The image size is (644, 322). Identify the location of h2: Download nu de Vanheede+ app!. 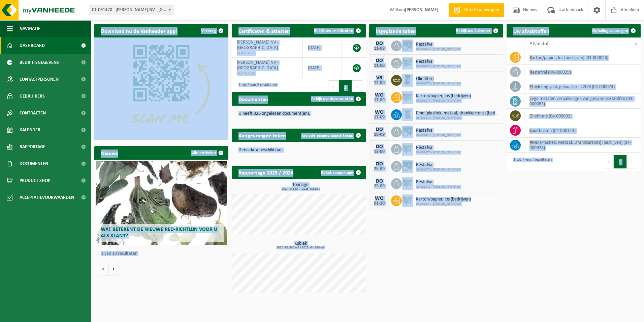
(139, 30).